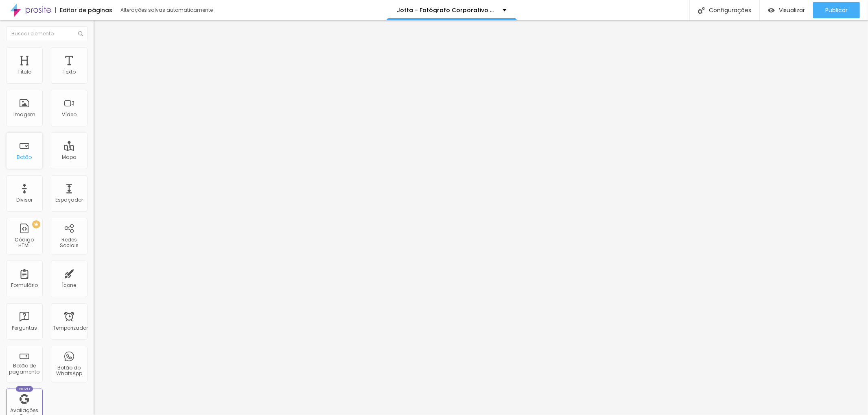  What do you see at coordinates (25, 368) in the screenshot?
I see `font: Botão de pagamento` at bounding box center [25, 368].